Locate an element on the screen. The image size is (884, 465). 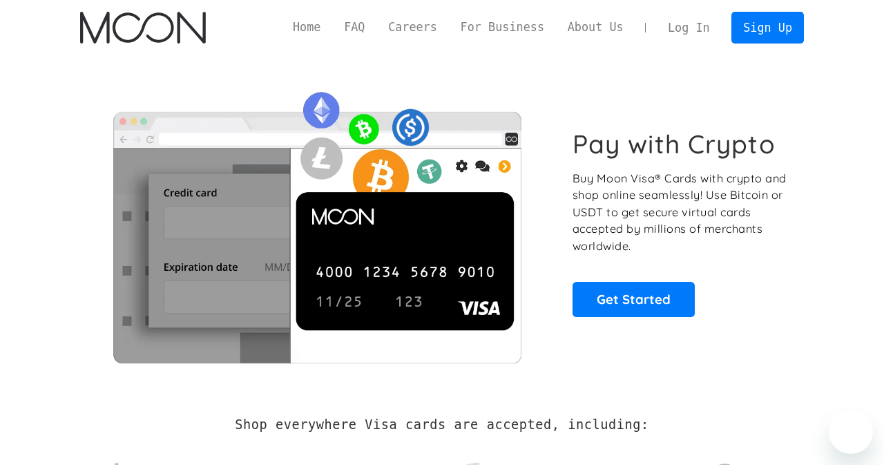
img: Moon Logo is located at coordinates (142, 28).